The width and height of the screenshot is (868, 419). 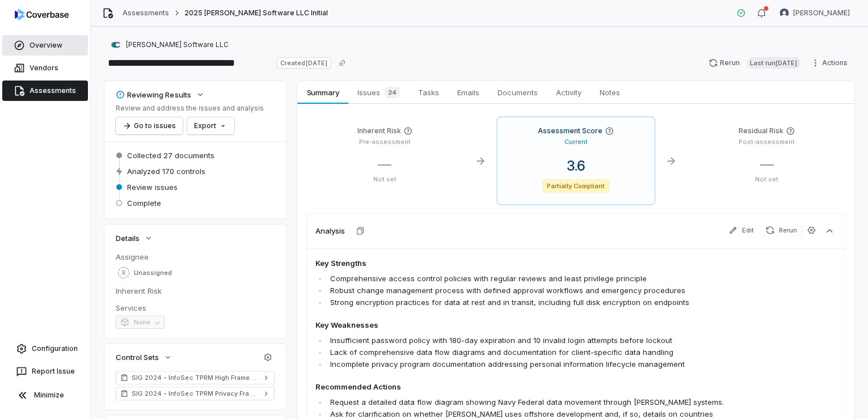 I want to click on span: Notes, so click(x=610, y=93).